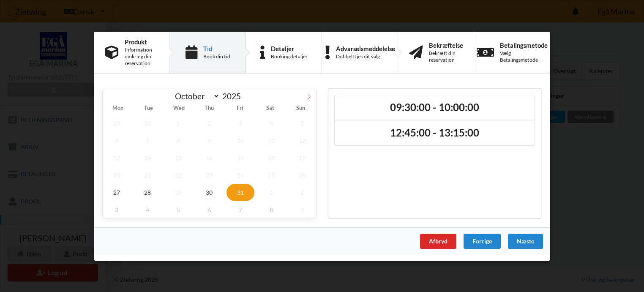 The width and height of the screenshot is (644, 292). I want to click on h2: 09:30:00 - 10:00:00, so click(435, 107).